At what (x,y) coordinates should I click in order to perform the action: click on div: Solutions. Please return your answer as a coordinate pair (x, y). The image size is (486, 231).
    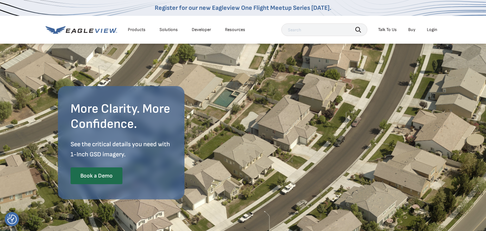
    Looking at the image, I should click on (169, 30).